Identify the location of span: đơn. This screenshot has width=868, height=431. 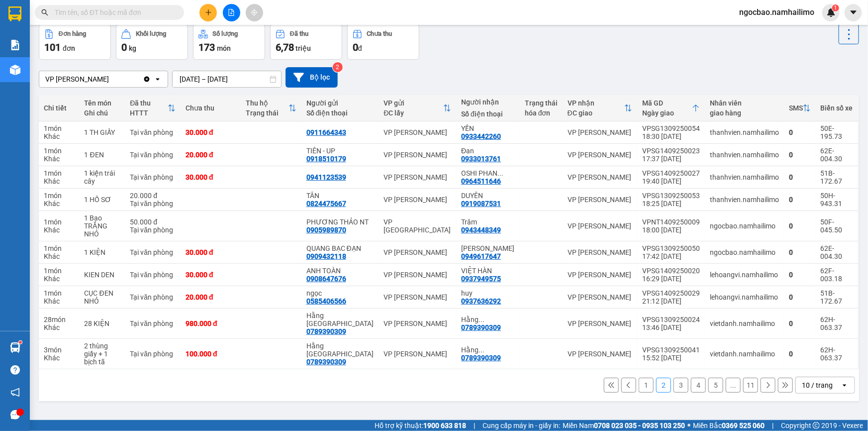
(69, 48).